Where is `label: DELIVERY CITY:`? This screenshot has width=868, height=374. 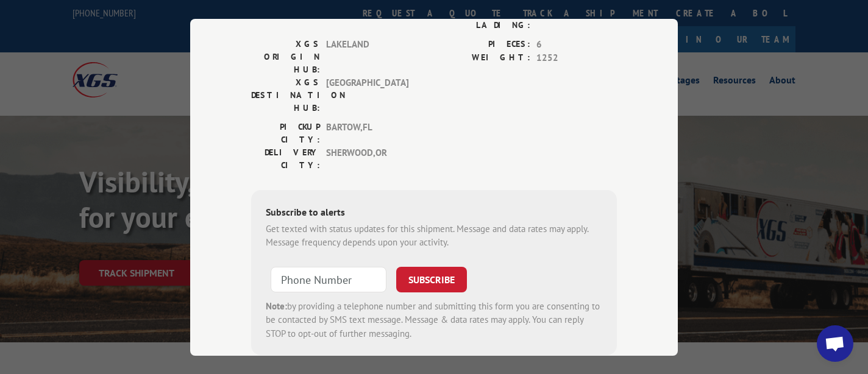
label: DELIVERY CITY: is located at coordinates (286, 159).